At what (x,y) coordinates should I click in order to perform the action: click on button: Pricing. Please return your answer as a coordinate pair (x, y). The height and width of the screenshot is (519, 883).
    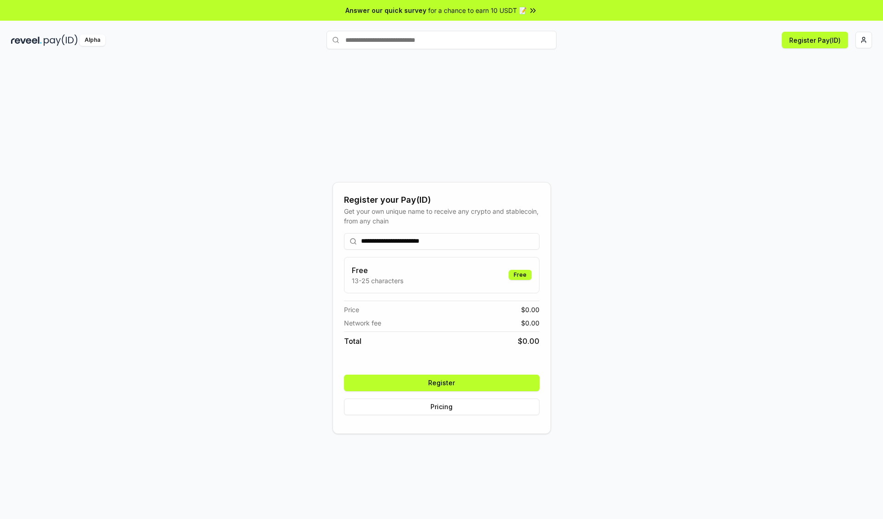
    Looking at the image, I should click on (441, 407).